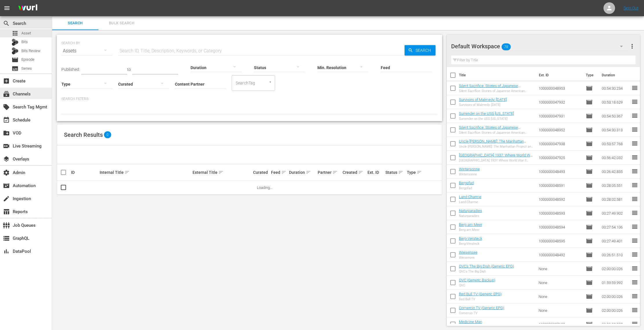 Image resolution: width=644 pixels, height=330 pixels. I want to click on span: 78, so click(506, 47).